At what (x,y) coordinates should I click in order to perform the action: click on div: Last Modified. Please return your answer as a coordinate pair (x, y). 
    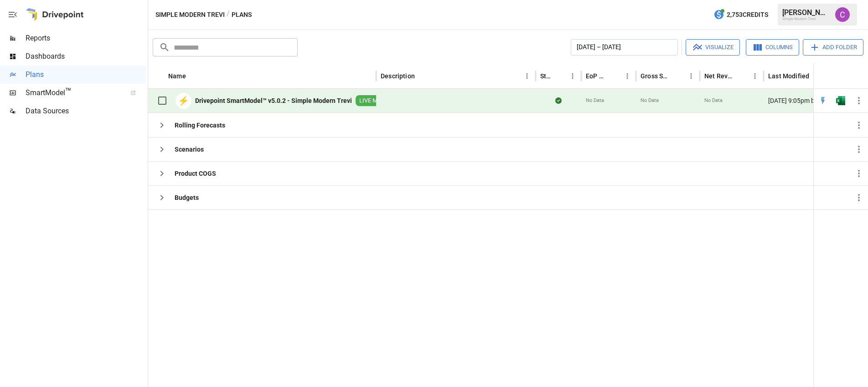
    Looking at the image, I should click on (789, 76).